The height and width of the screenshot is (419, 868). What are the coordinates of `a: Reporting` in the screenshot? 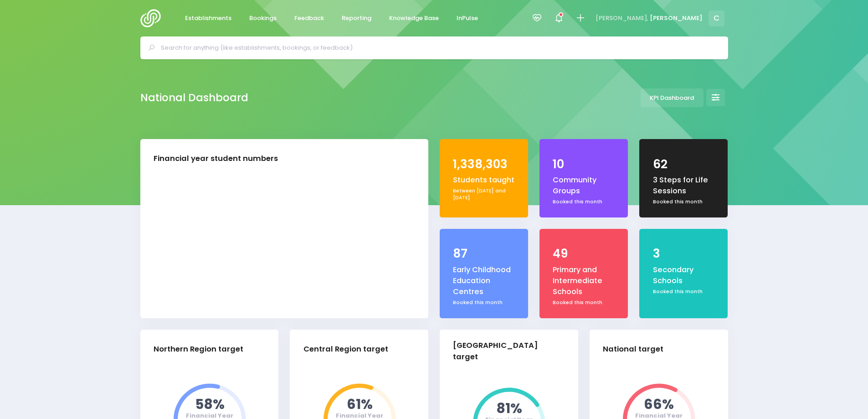 It's located at (357, 18).